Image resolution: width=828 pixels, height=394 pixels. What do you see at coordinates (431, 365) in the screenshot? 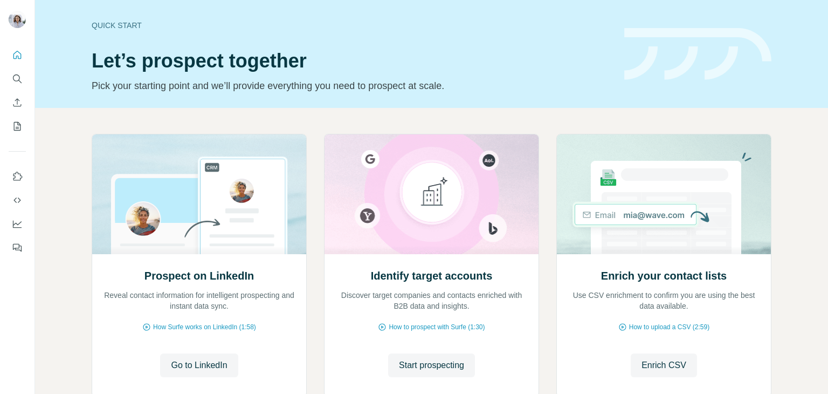
I see `button: Start prospecting` at bounding box center [431, 365].